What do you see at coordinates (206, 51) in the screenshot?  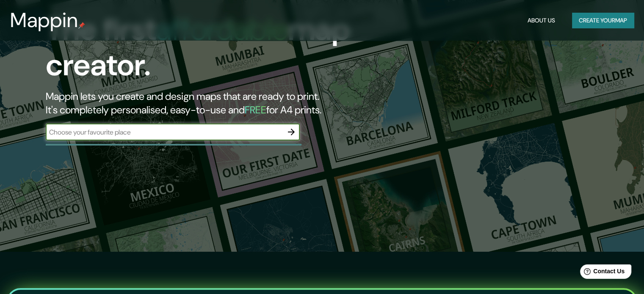 I see `h1: The first map creator.` at bounding box center [206, 51].